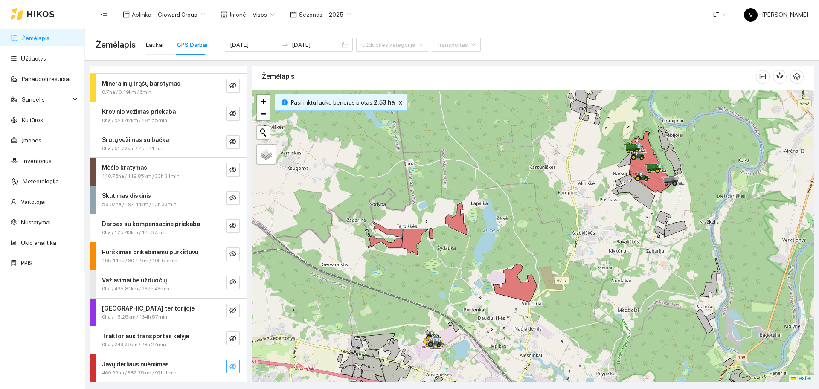  I want to click on a: Meteorologija, so click(41, 181).